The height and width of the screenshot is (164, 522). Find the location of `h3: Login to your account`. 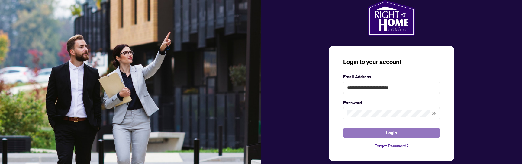

h3: Login to your account is located at coordinates (391, 62).